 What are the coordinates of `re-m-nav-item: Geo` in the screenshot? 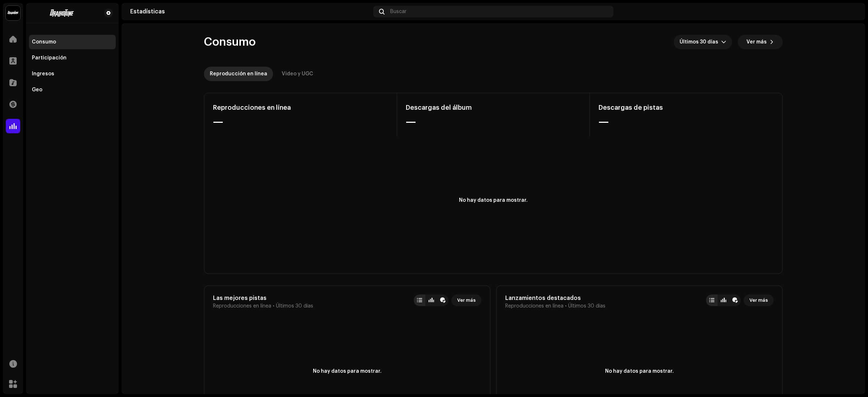 It's located at (73, 90).